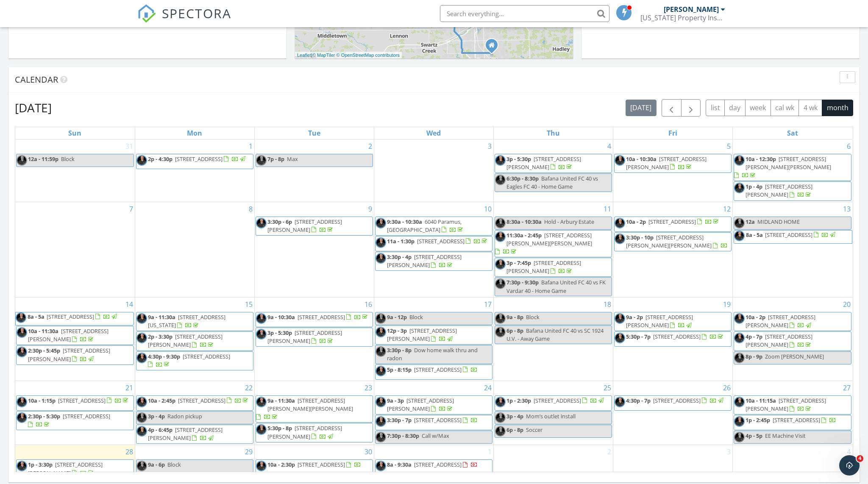  Describe the element at coordinates (292, 159) in the screenshot. I see `span: Max` at that location.